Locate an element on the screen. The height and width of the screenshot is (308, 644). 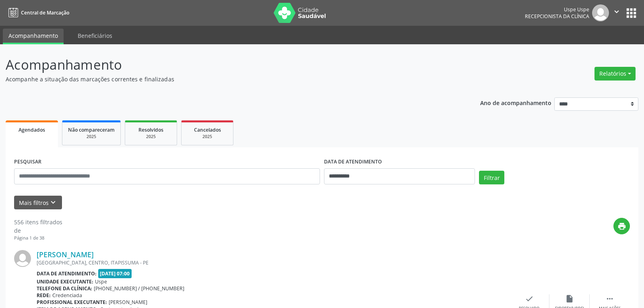
span: Agendados is located at coordinates (32, 129).